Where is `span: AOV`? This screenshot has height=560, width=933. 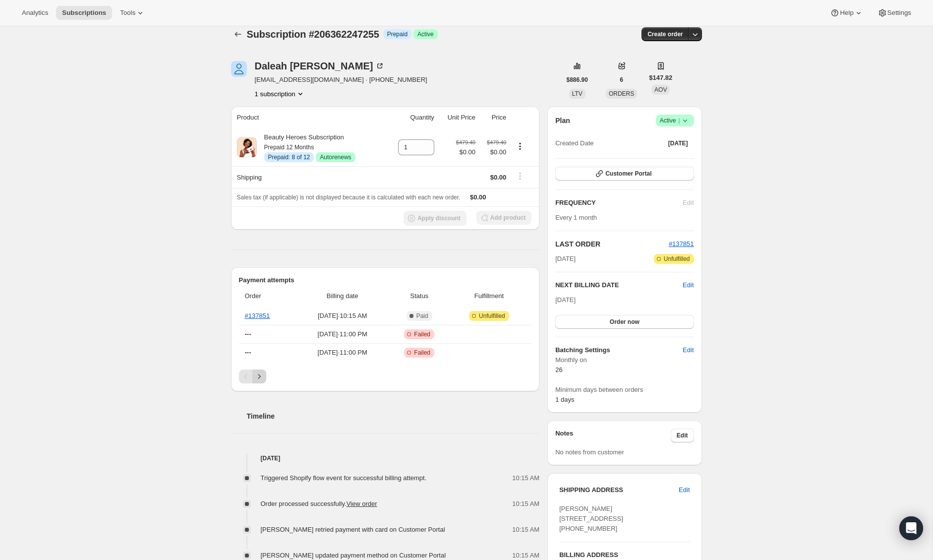
span: AOV is located at coordinates (661, 90).